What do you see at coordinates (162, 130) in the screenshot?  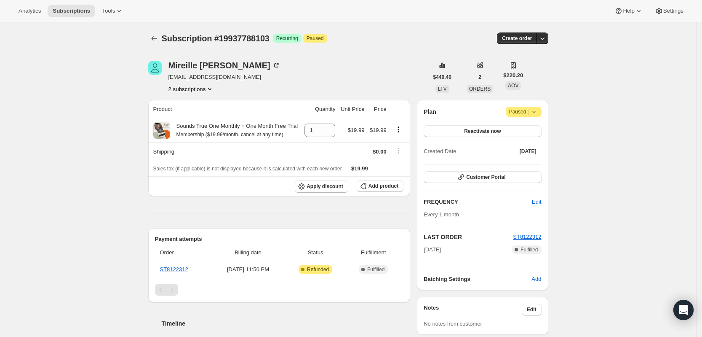 I see `img: product img` at bounding box center [162, 130].